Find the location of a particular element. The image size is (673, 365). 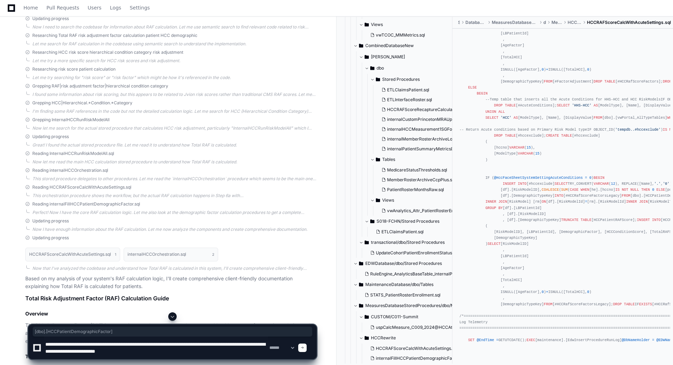

button: STATS_PatientRosterEnrollment.sql is located at coordinates (408, 295).